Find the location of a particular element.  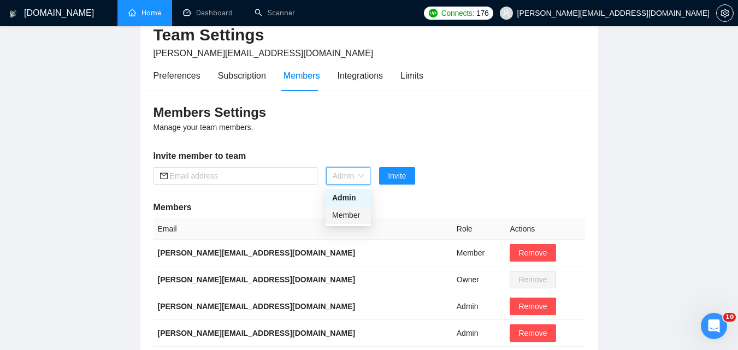

span: Invite is located at coordinates (396, 176).